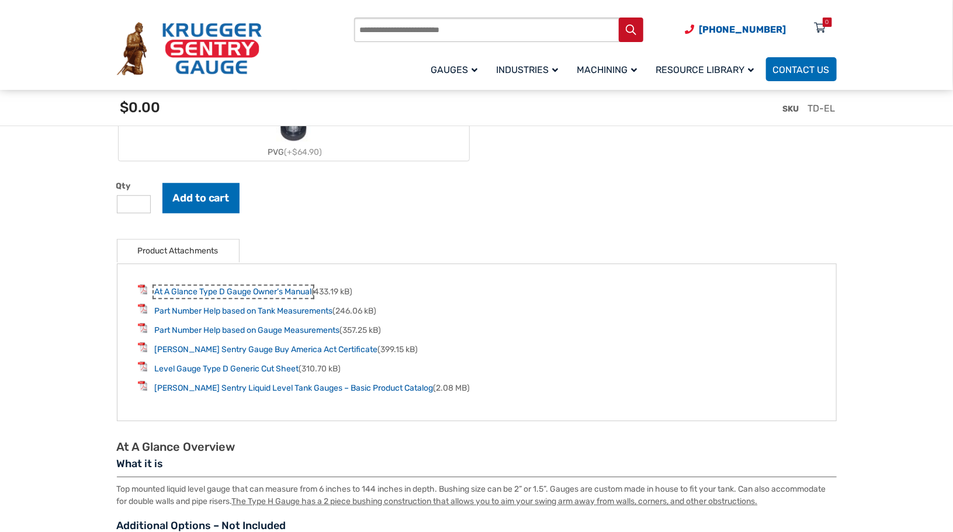 The height and width of the screenshot is (532, 953). What do you see at coordinates (477, 447) in the screenshot?
I see `h2: At A Glance Overview` at bounding box center [477, 447].